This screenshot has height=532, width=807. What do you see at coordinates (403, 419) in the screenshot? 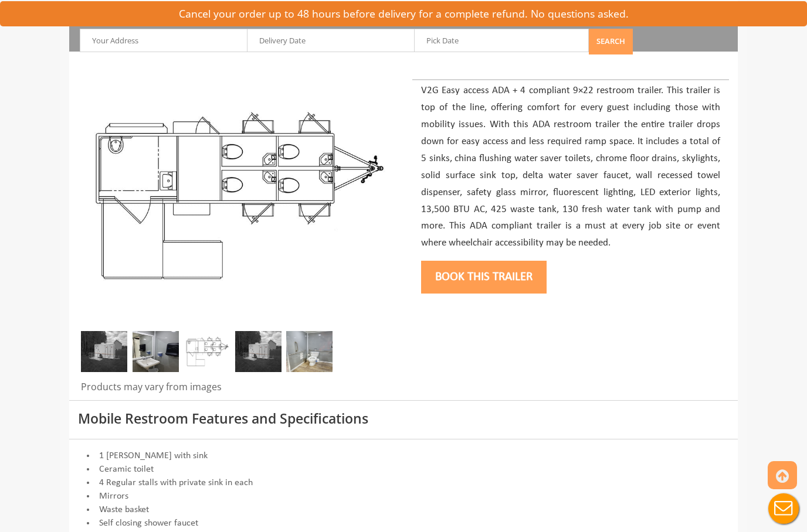
I see `h3: Mobile Restroom Features and Specifications` at bounding box center [403, 419].